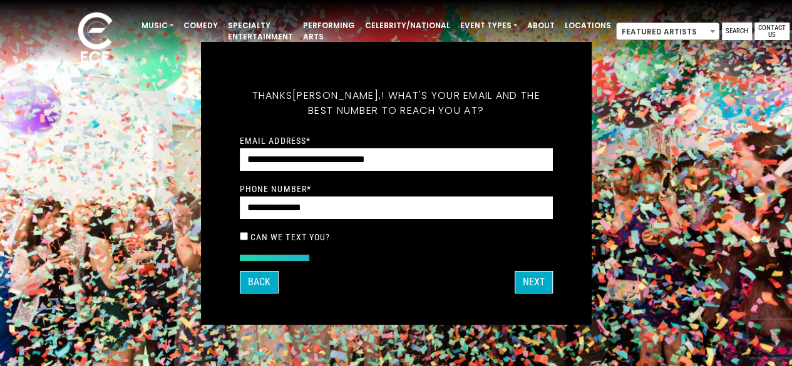 The image size is (792, 366). What do you see at coordinates (737, 31) in the screenshot?
I see `a: Search` at bounding box center [737, 31].